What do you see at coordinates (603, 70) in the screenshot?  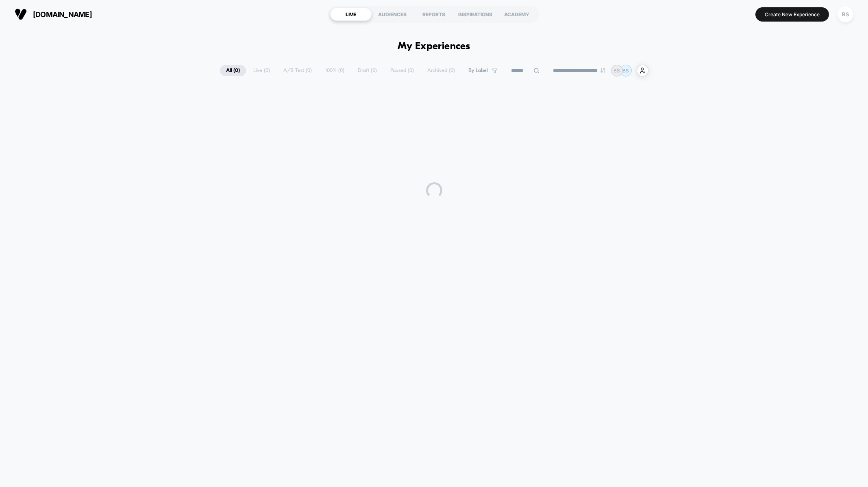 I see `img: end` at bounding box center [603, 70].